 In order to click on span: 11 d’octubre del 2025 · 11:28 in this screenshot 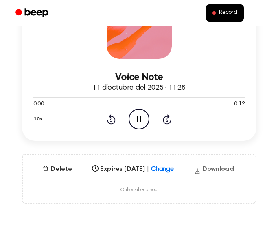, I will do `click(139, 88)`.